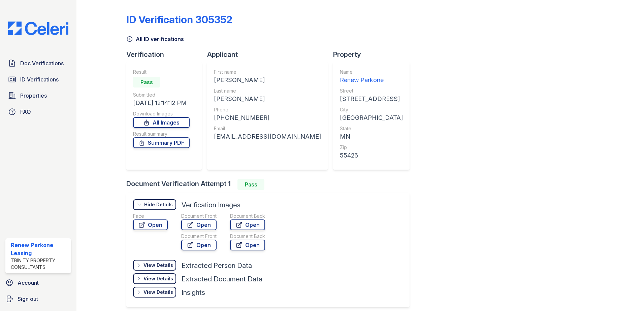  What do you see at coordinates (222, 279) in the screenshot?
I see `div: Extracted Document Data` at bounding box center [222, 279].